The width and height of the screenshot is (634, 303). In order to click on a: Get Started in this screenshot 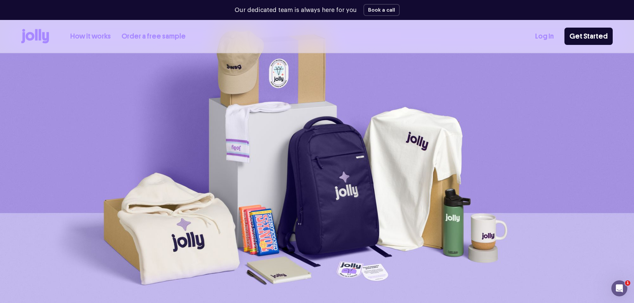, I will do `click(588, 36)`.